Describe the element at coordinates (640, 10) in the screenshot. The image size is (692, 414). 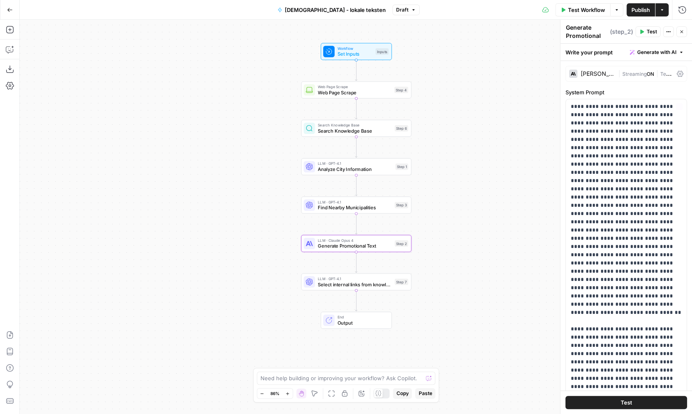
I see `button: Publish` at that location.